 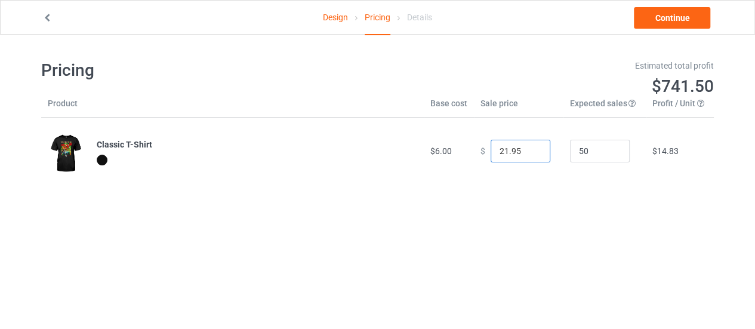 I want to click on a: Continue, so click(x=672, y=18).